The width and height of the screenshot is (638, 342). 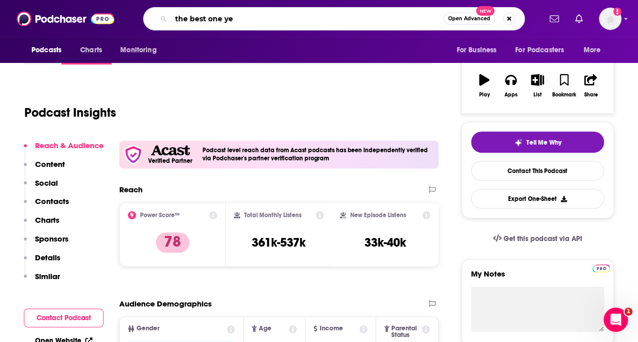 I want to click on button: Apps, so click(x=511, y=86).